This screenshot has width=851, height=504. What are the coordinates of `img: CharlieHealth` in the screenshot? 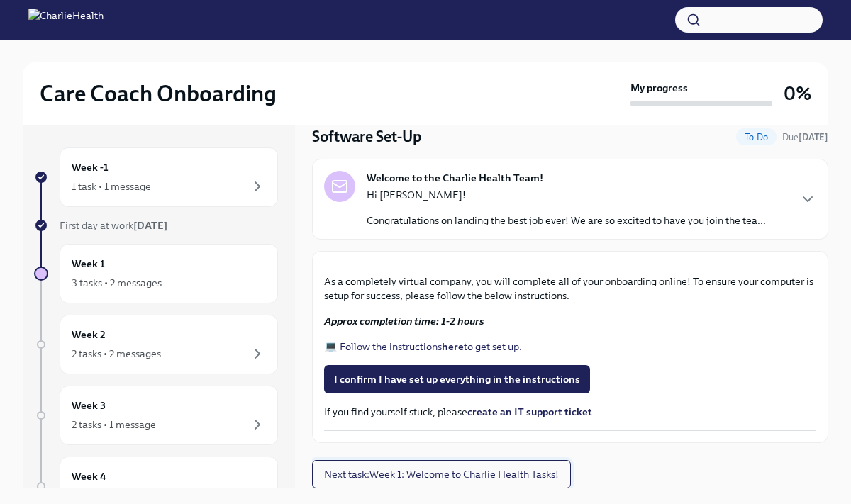 It's located at (66, 20).